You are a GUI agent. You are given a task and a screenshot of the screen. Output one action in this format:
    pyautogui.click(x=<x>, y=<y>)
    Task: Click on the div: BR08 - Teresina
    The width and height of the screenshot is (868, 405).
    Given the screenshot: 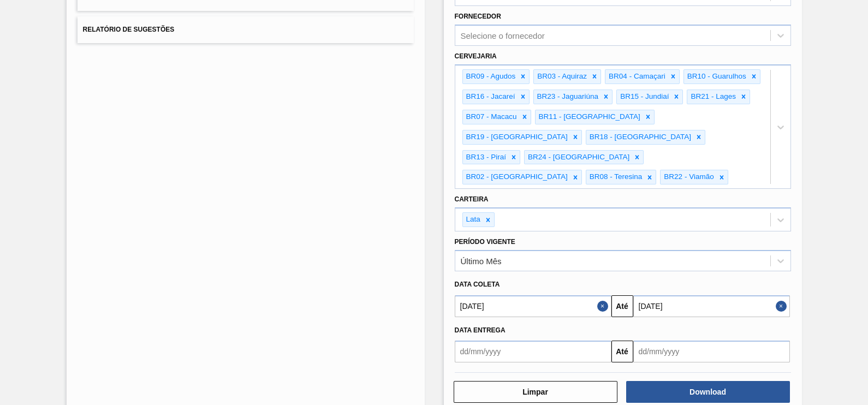 What is the action you would take?
    pyautogui.click(x=615, y=177)
    